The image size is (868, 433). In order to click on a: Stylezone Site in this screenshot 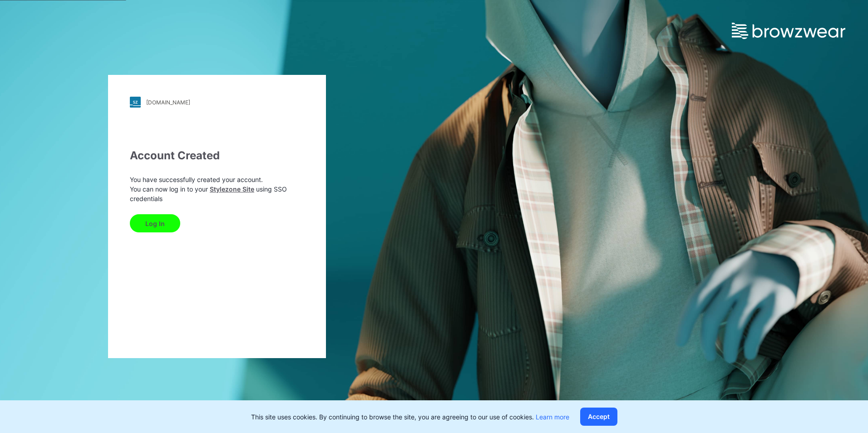, I will do `click(232, 189)`.